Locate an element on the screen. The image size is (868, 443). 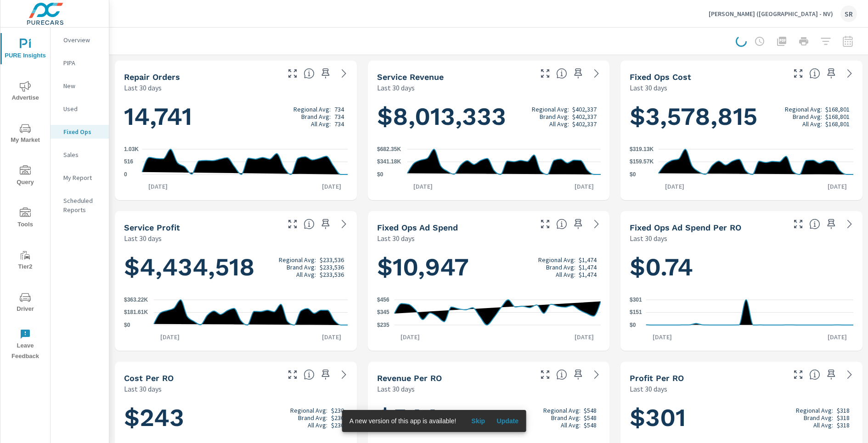
span: Average cost incurred by the dealership from each Repair Order closed over the selected date rang... is located at coordinates (309, 375).